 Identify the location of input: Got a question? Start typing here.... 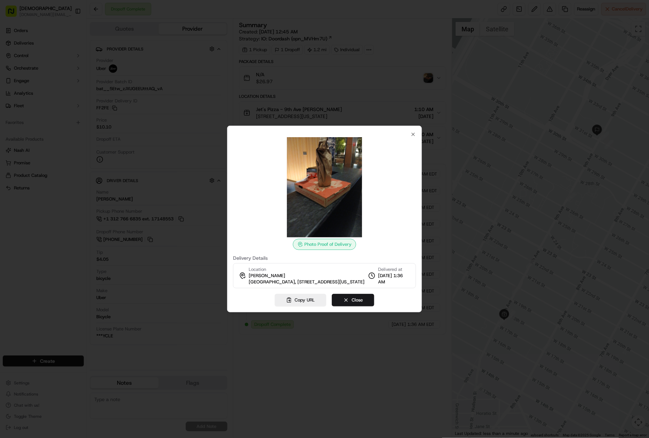
(72, 49).